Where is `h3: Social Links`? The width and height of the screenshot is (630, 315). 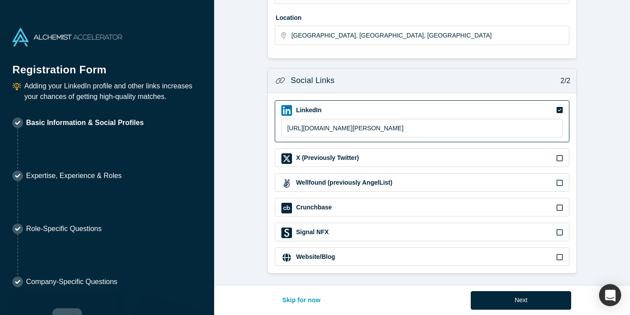
h3: Social Links is located at coordinates (312, 80).